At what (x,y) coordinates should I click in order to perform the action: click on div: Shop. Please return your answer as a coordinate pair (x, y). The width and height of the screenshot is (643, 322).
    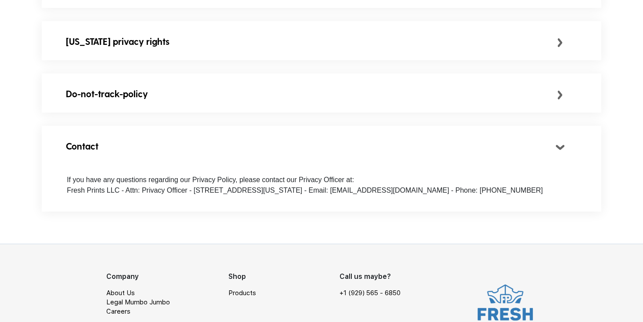
    Looking at the image, I should click on (284, 276).